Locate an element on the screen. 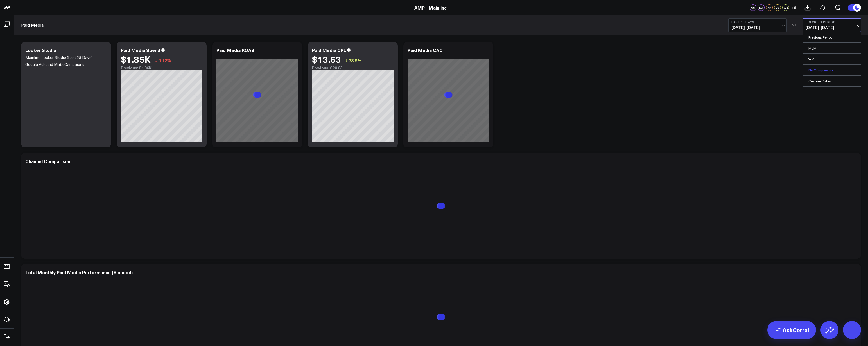 This screenshot has width=868, height=346. div: Channel Comparison is located at coordinates (48, 161).